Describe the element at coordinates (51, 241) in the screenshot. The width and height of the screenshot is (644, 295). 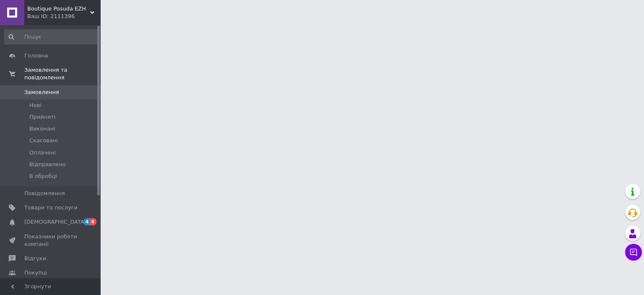
I see `span: Показники роботи компанії` at that location.